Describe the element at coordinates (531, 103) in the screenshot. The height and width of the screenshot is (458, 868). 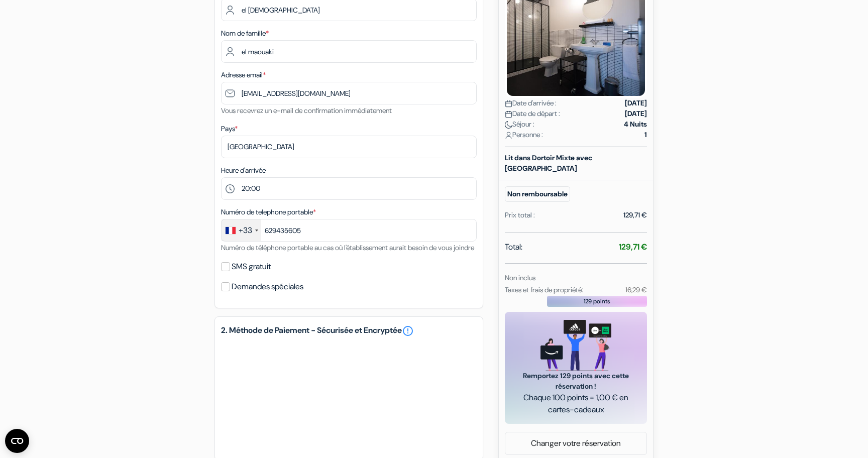
I see `span: Date d'arrivée :` at that location.